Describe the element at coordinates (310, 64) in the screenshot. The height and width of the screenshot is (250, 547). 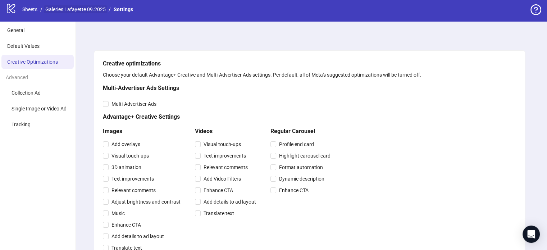
I see `h5: Creative optimizations` at that location.